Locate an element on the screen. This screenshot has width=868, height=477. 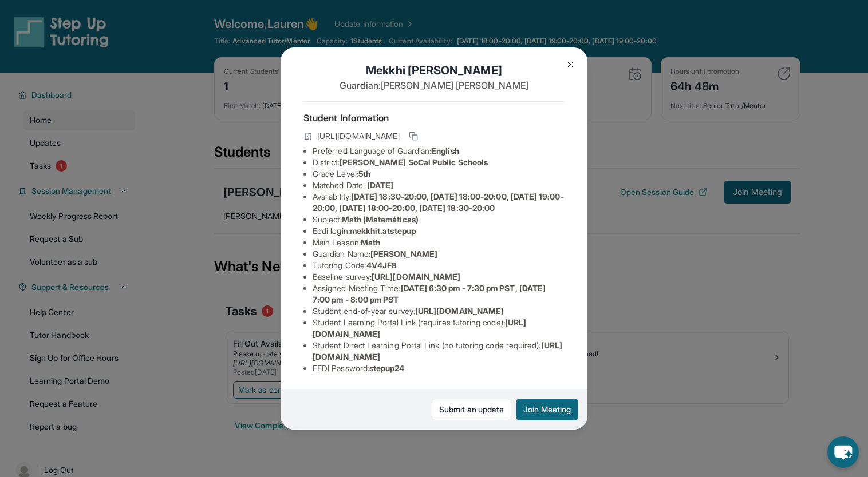
li: Baseline survey : is located at coordinates (439, 277).